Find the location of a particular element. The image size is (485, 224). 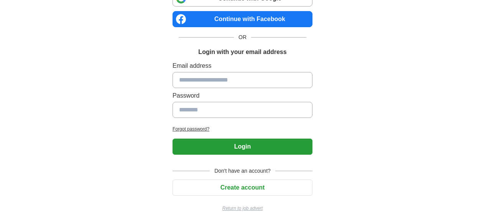

a: Create account is located at coordinates (242, 187).